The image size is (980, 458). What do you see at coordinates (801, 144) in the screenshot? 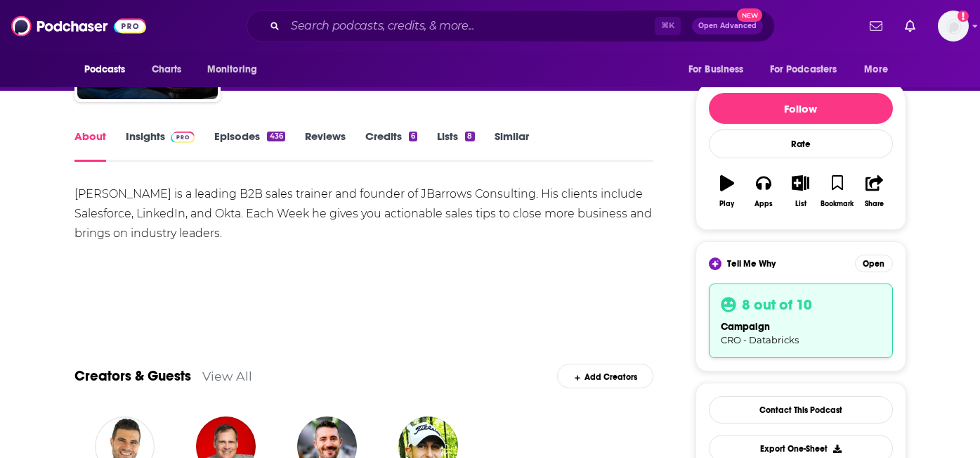
I see `div: Rate` at bounding box center [801, 144].